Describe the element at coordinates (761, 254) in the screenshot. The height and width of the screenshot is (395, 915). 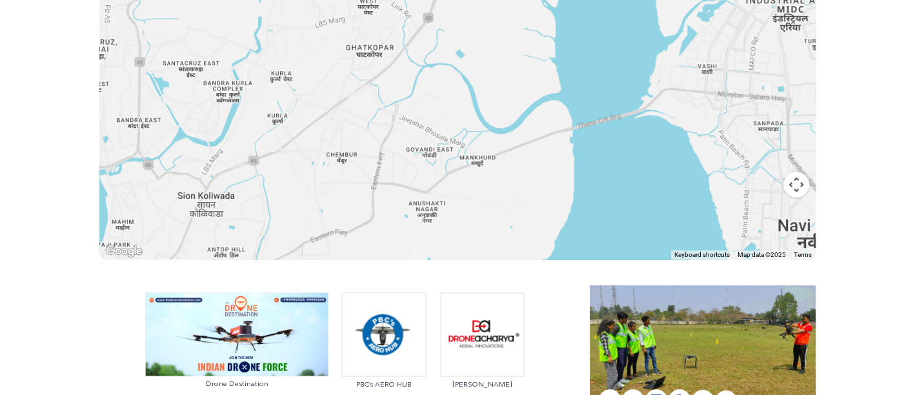
I see `span: Map data ©2025` at that location.